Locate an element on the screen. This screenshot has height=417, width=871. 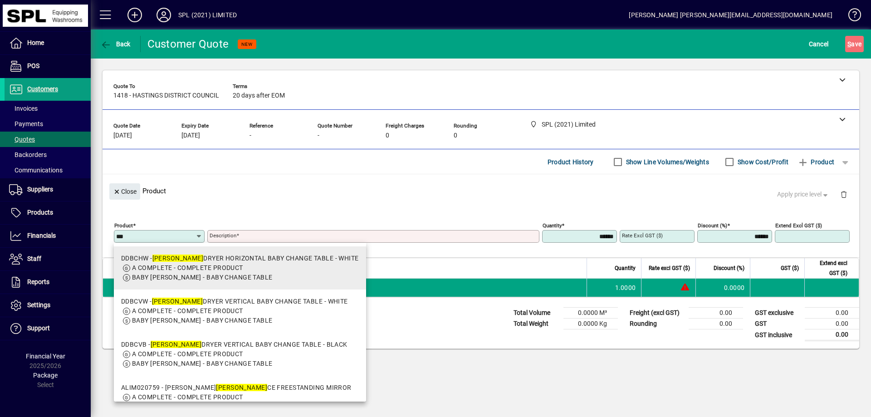
span: Product History is located at coordinates (570, 162).